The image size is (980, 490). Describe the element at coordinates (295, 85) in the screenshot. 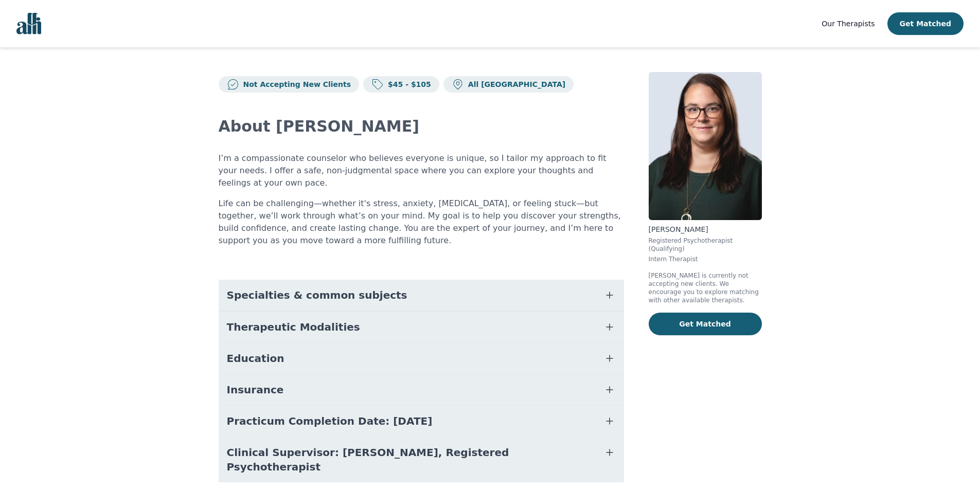

I see `p: Not Accepting New Clients` at that location.